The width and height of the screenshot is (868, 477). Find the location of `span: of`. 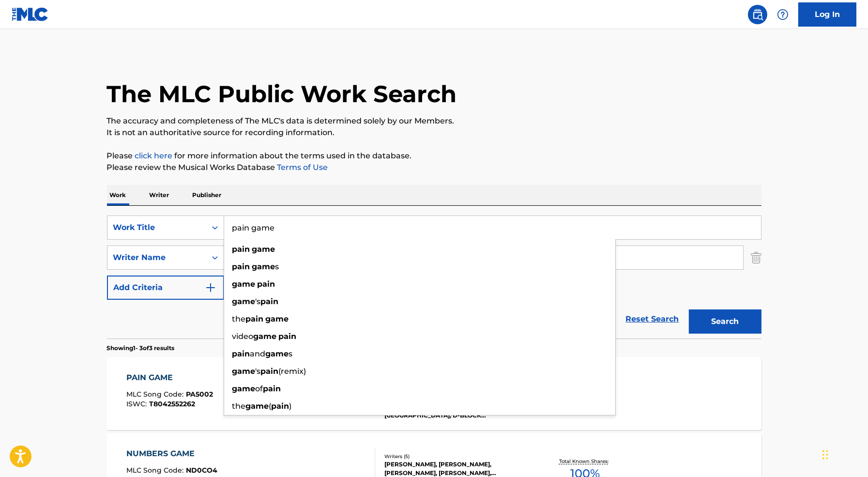

span: of is located at coordinates (260, 388).